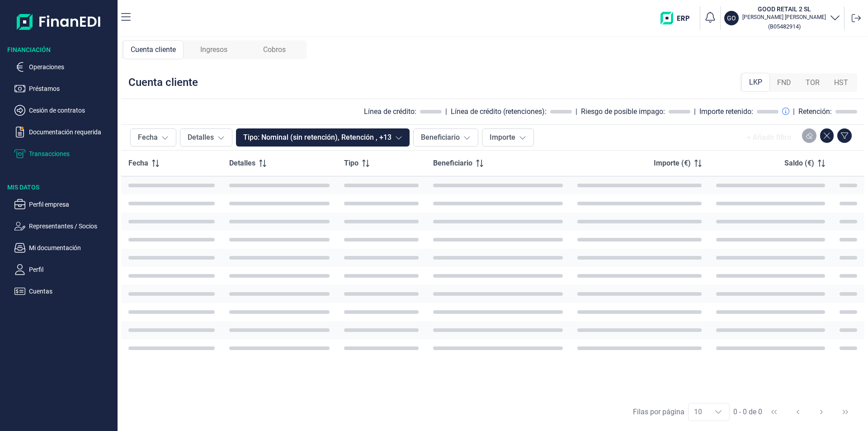  I want to click on button: Mi documentación, so click(64, 248).